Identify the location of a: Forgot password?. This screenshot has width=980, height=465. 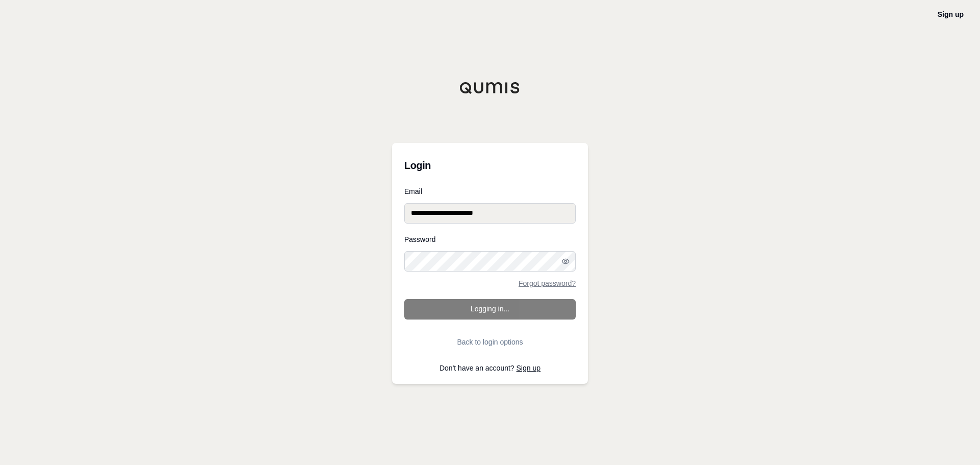
(547, 283).